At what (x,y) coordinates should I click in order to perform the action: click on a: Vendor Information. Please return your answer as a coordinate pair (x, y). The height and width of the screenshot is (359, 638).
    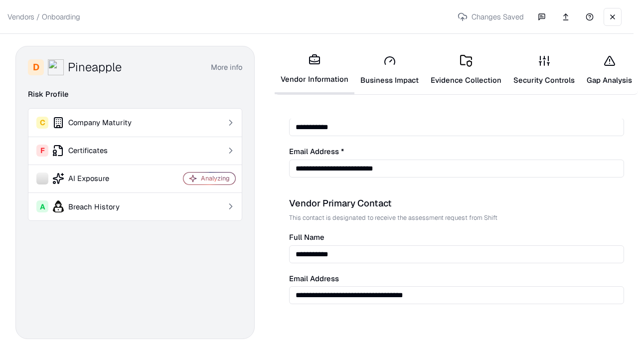
    Looking at the image, I should click on (314, 70).